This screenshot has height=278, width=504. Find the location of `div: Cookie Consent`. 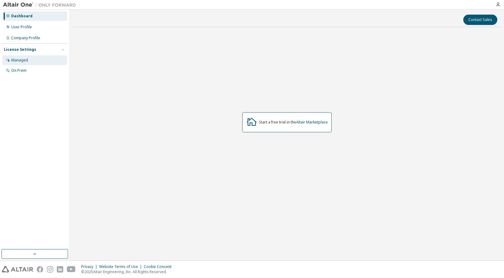

div: Cookie Consent is located at coordinates (159, 266).